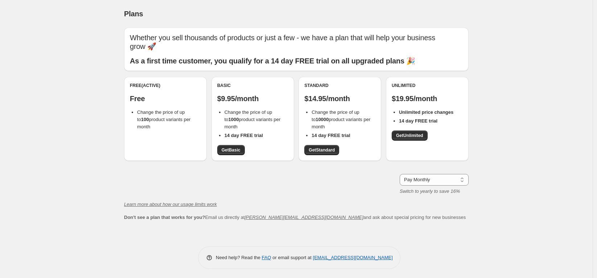 Image resolution: width=597 pixels, height=278 pixels. Describe the element at coordinates (267, 258) in the screenshot. I see `a: FAQ` at that location.